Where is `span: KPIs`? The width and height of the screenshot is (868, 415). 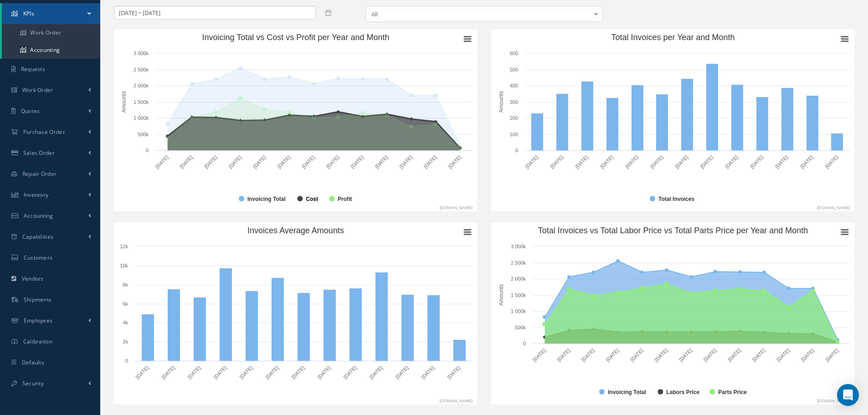
span: KPIs is located at coordinates (29, 13).